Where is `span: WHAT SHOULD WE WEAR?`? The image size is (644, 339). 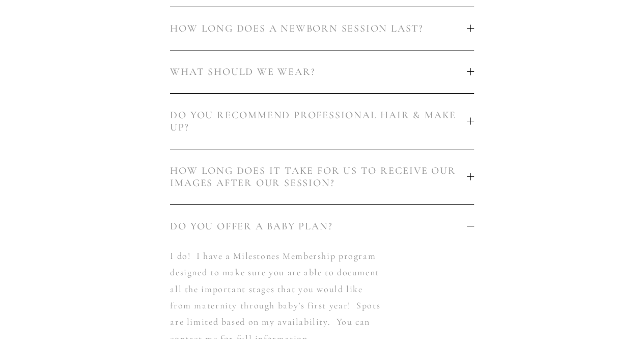 span: WHAT SHOULD WE WEAR? is located at coordinates (319, 72).